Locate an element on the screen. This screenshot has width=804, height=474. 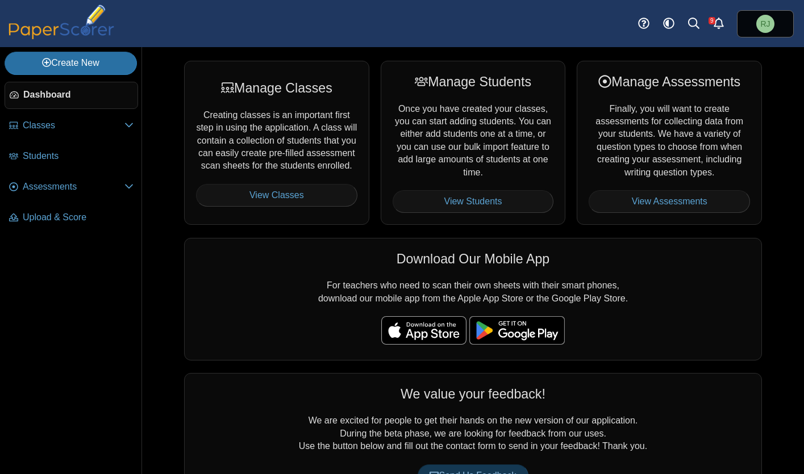
a: Students is located at coordinates (71, 157).